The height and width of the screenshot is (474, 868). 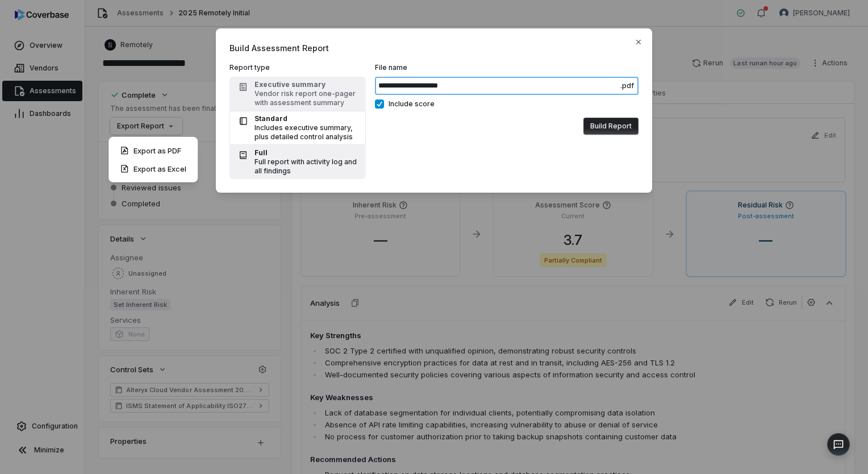 I want to click on span: .pdf, so click(x=627, y=86).